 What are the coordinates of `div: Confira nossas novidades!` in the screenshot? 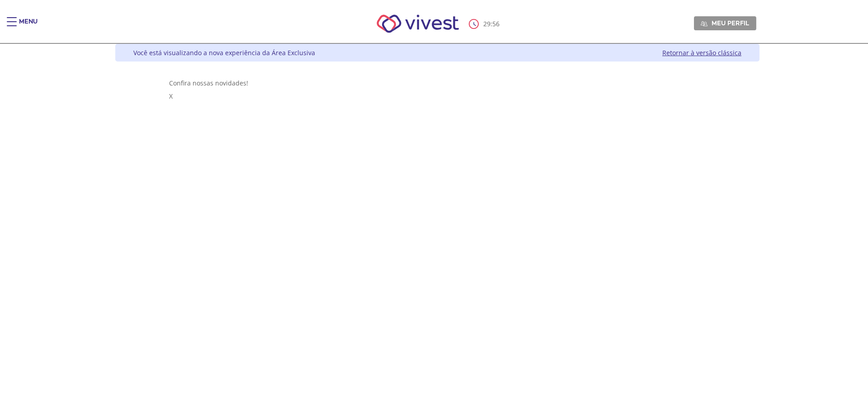 It's located at (437, 83).